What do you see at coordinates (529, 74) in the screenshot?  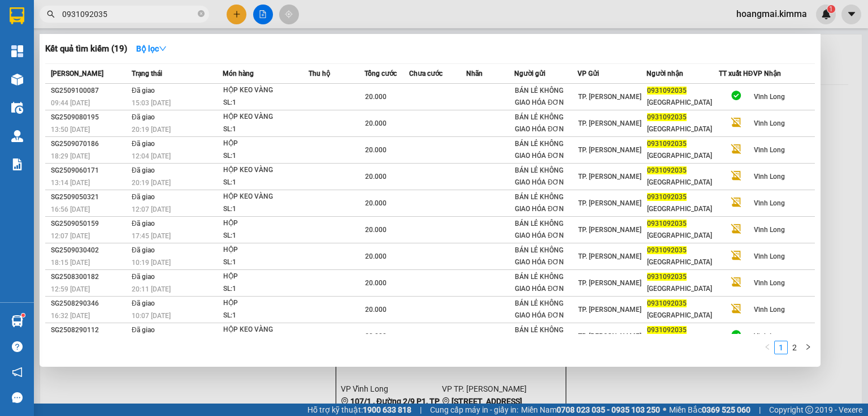 I see `span: Người gửi` at bounding box center [529, 74].